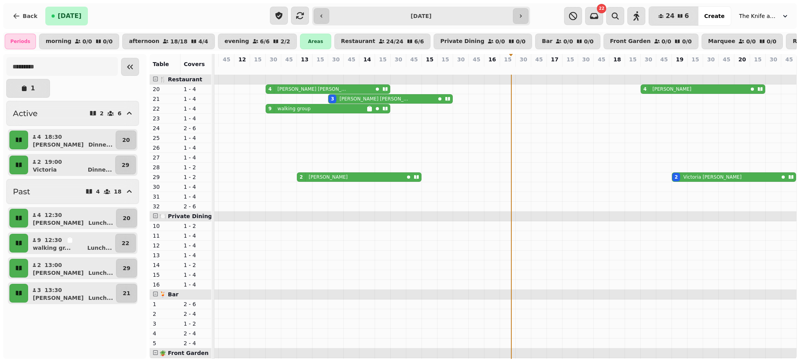 The width and height of the screenshot is (800, 362). I want to click on p: 27, so click(165, 157).